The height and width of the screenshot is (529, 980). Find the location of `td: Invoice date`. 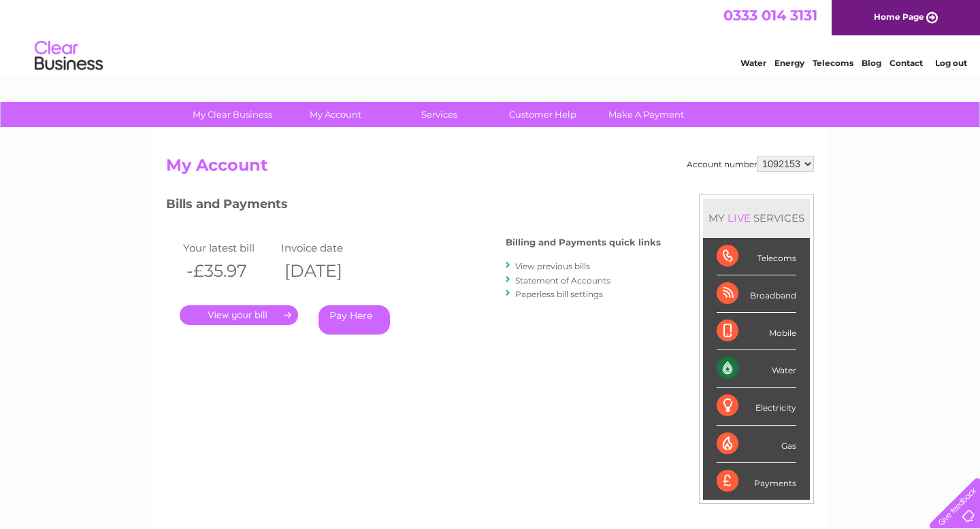

td: Invoice date is located at coordinates (327, 248).